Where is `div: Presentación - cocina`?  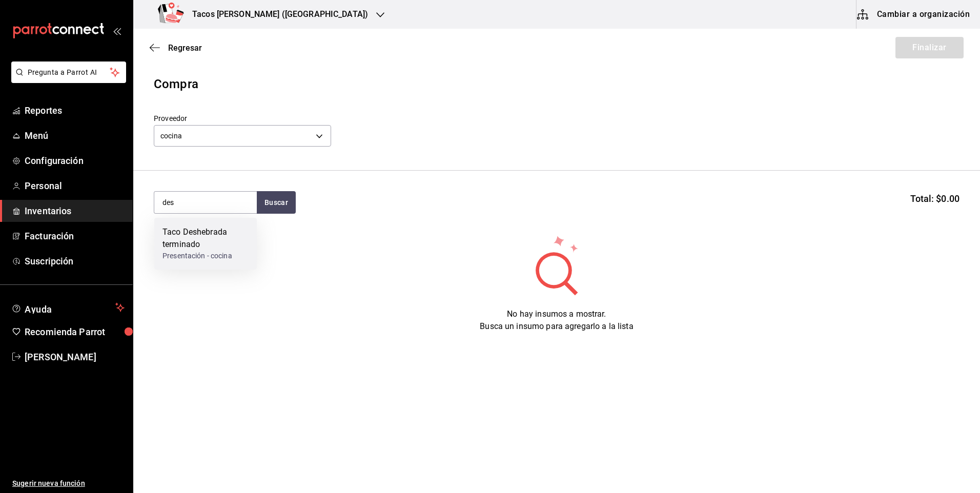 div: Presentación - cocina is located at coordinates (205, 256).